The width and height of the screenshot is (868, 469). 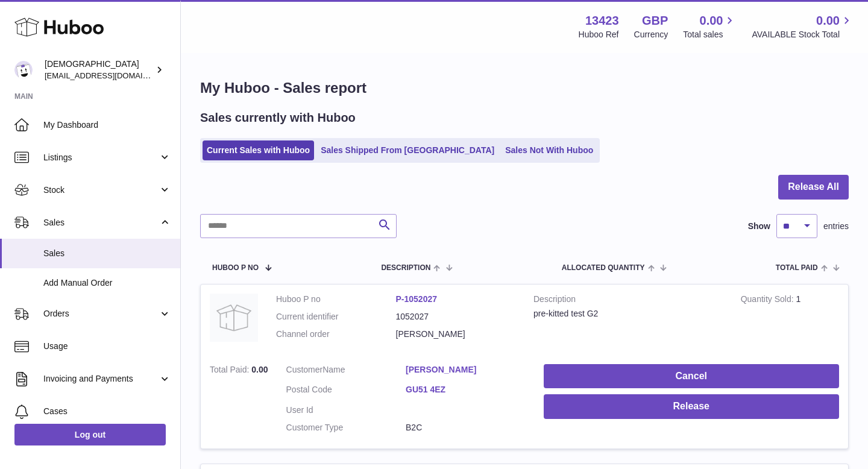 I want to click on span: Orders, so click(x=101, y=313).